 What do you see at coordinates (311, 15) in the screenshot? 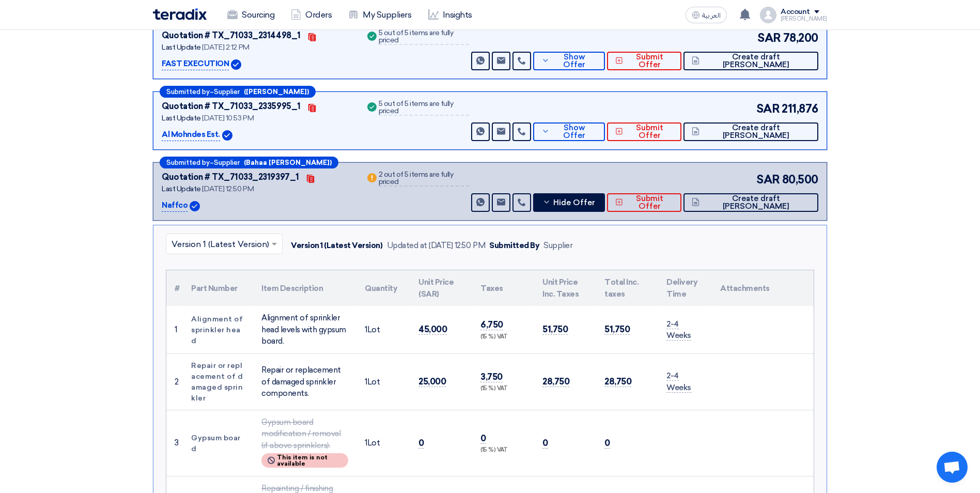
I see `a: Orders` at bounding box center [311, 15].